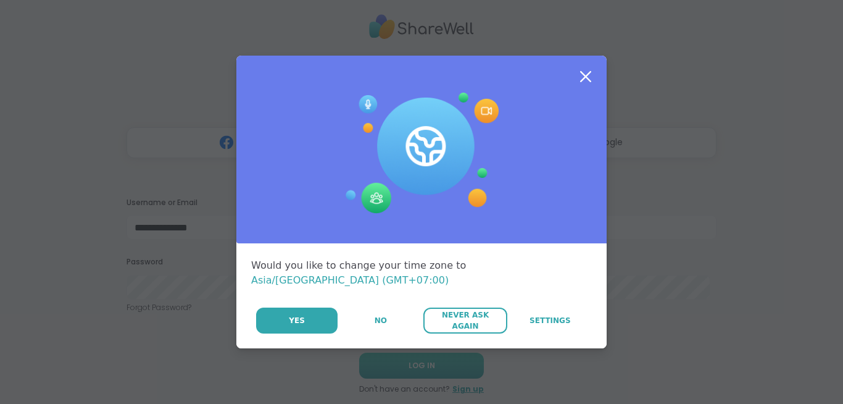 This screenshot has width=843, height=404. I want to click on a: Settings, so click(550, 320).